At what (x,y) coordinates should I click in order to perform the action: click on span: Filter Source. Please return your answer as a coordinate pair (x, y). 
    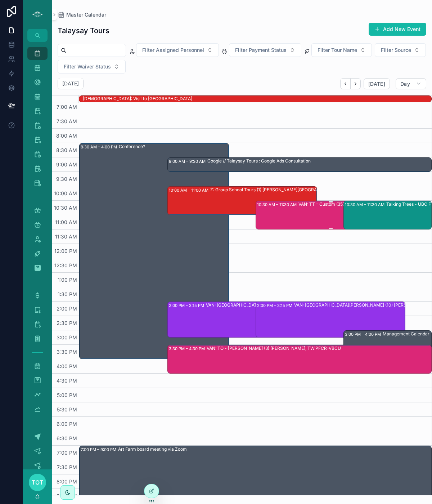
    Looking at the image, I should click on (396, 50).